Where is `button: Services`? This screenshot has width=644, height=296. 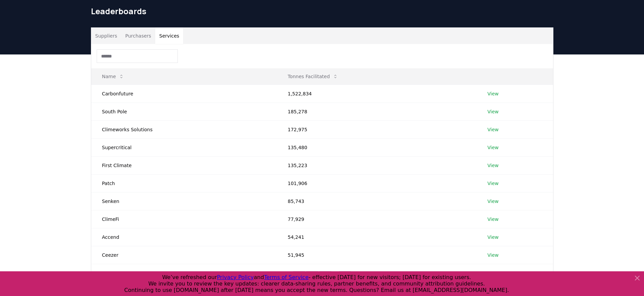
button: Services is located at coordinates (169, 35).